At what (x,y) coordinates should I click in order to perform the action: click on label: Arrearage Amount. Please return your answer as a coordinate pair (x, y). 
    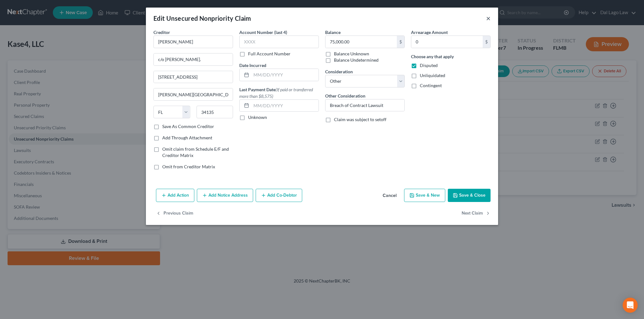
    Looking at the image, I should click on (430, 32).